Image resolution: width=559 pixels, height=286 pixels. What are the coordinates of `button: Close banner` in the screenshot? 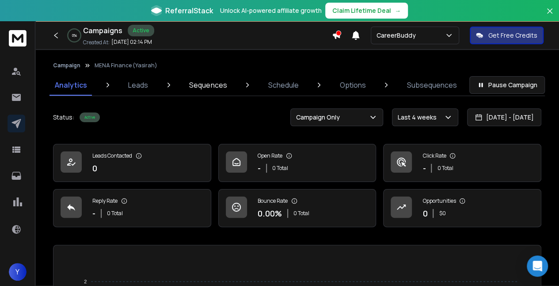 It's located at (550, 16).